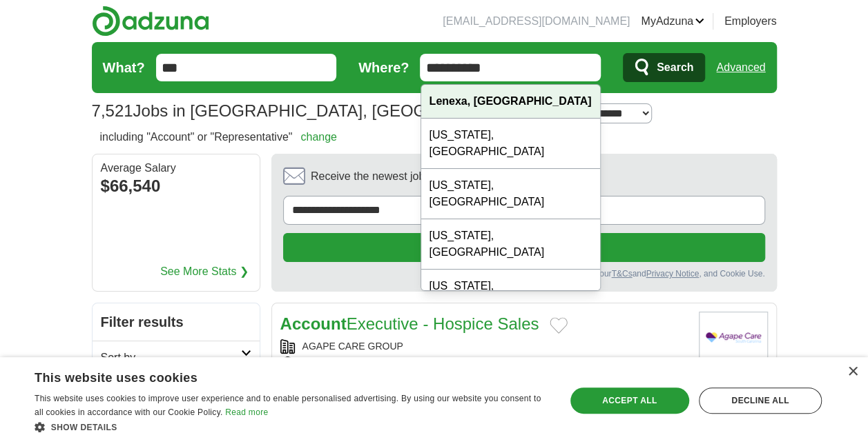 Image resolution: width=868 pixels, height=444 pixels. Describe the element at coordinates (204, 272) in the screenshot. I see `a: See More Stats ❯` at that location.